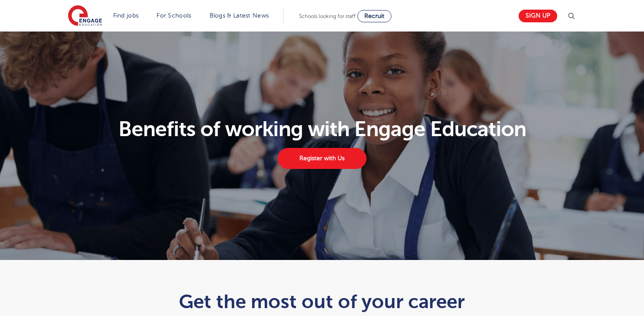  What do you see at coordinates (173, 15) in the screenshot?
I see `a: For Schools` at bounding box center [173, 15].